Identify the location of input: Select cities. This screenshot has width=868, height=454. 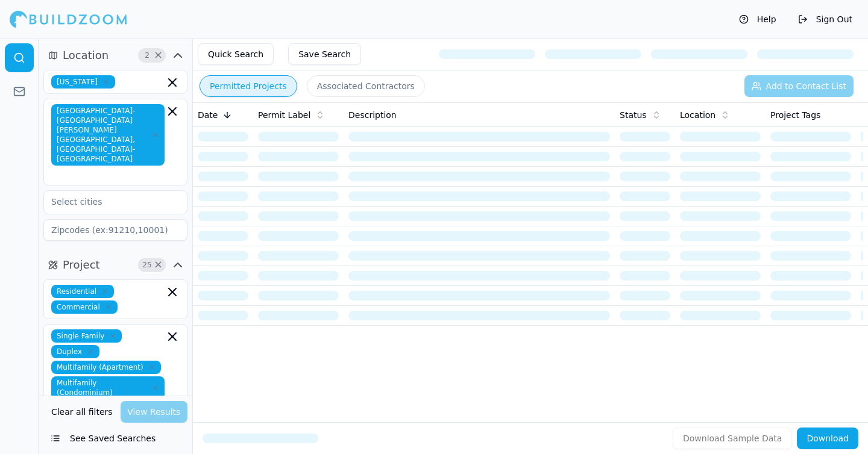
(108, 202).